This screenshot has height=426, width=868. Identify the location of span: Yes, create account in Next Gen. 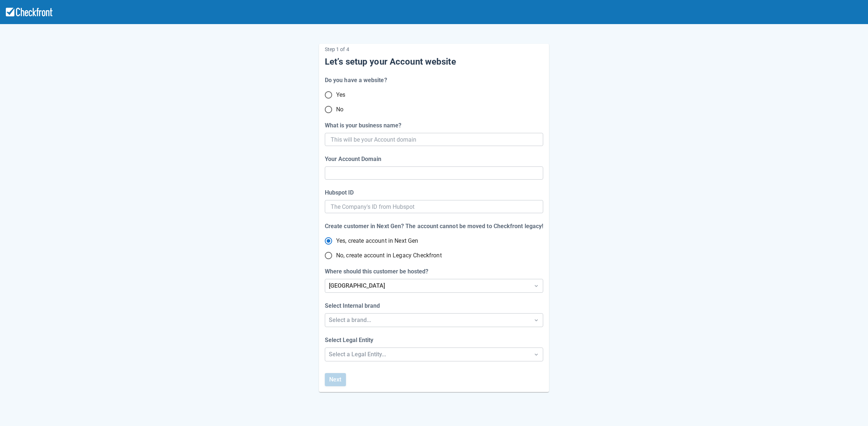
(377, 241).